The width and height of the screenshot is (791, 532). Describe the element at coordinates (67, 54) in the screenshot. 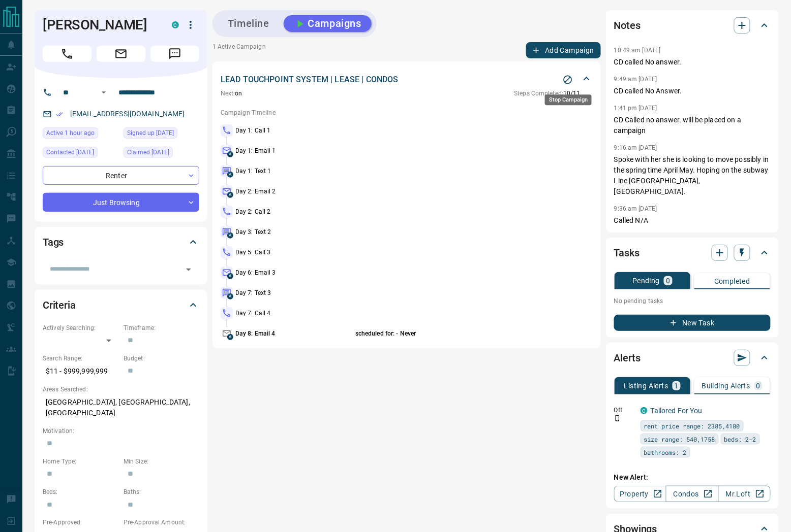

I see `span: Call` at that location.